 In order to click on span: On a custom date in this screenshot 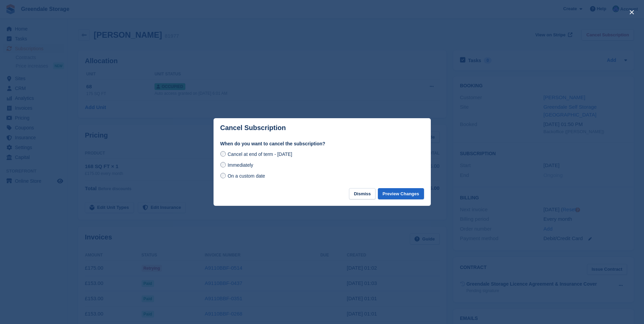, I will do `click(246, 176)`.